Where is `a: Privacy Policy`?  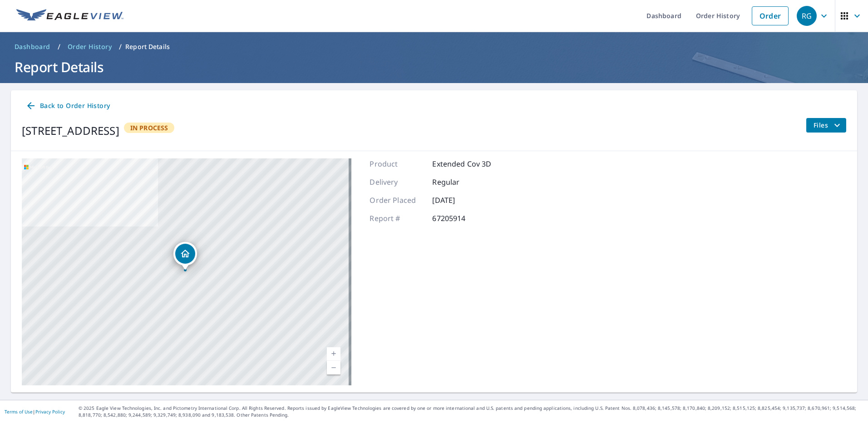
a: Privacy Policy is located at coordinates (50, 412).